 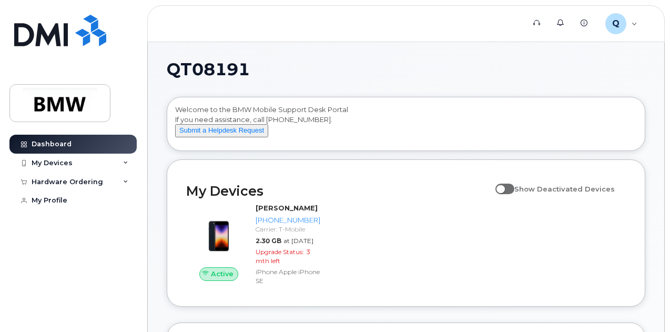 What do you see at coordinates (338, 191) in the screenshot?
I see `h2: My Devices` at bounding box center [338, 191].